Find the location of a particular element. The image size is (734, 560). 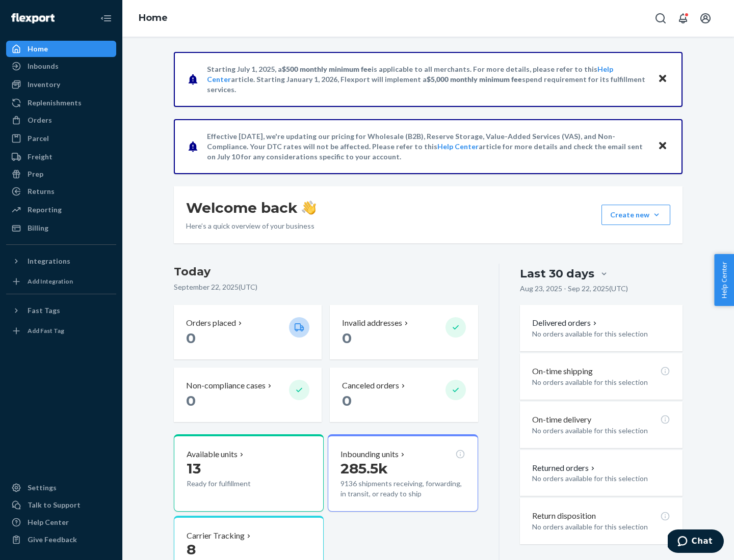

p: Invalid addresses is located at coordinates (372, 323).